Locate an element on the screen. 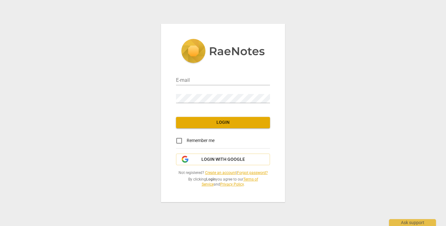 The width and height of the screenshot is (446, 226). span: Login with Google is located at coordinates (223, 159).